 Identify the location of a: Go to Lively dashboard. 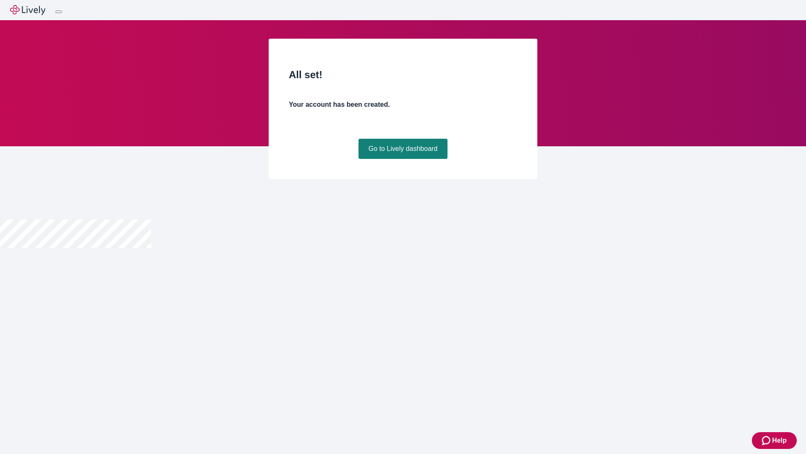
(403, 149).